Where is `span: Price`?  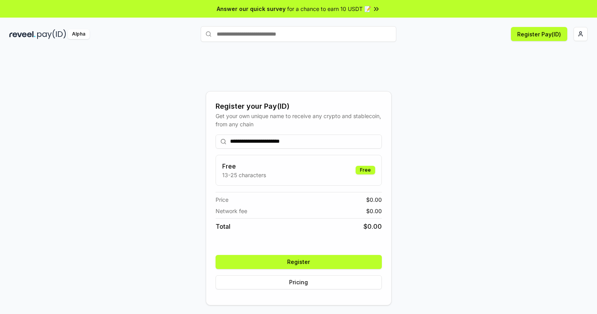
span: Price is located at coordinates (222, 200).